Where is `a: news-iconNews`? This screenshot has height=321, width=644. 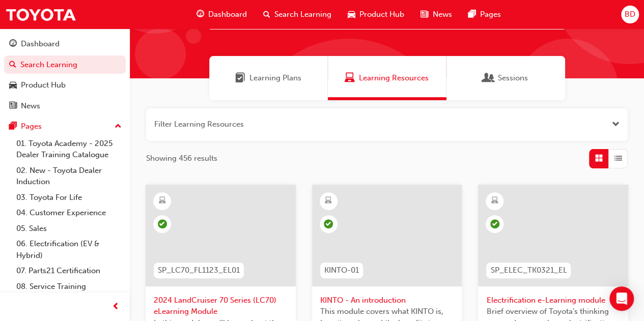 a: news-iconNews is located at coordinates (436, 14).